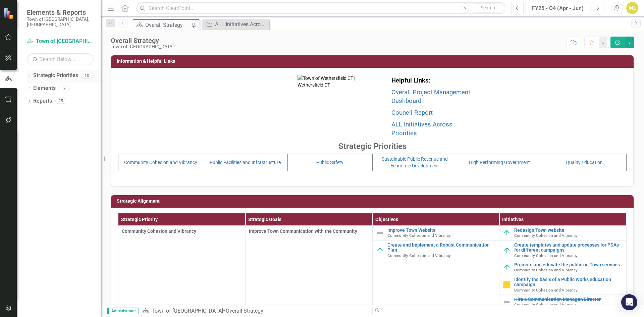  I want to click on a: Create and Implement a Robust Communication Plan, so click(442, 247).